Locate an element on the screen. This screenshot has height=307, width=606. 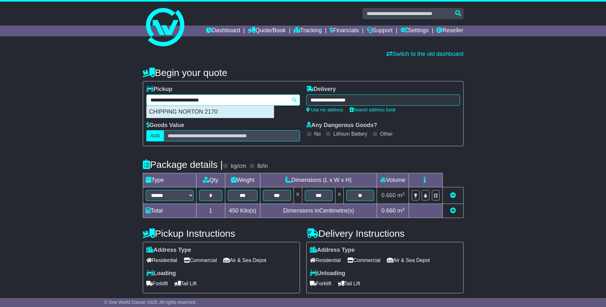
a: Tracking is located at coordinates (307, 31).